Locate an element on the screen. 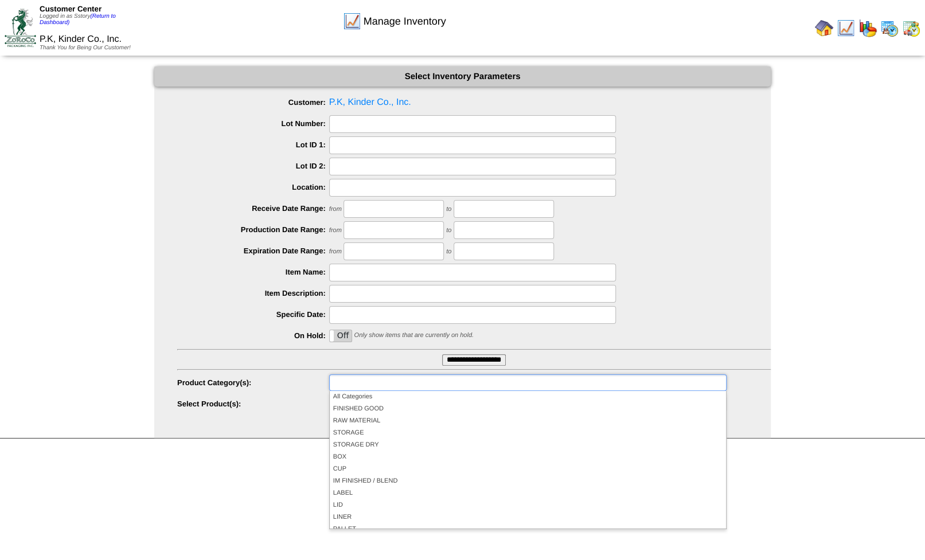  label: Expiration Date Range: is located at coordinates (252, 251).